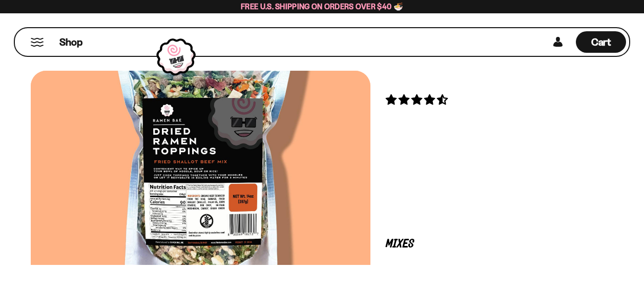  Describe the element at coordinates (70, 42) in the screenshot. I see `span: Shop` at that location.